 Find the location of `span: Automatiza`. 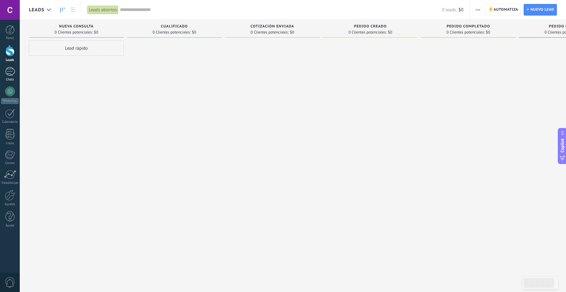

span: Automatiza is located at coordinates (506, 10).